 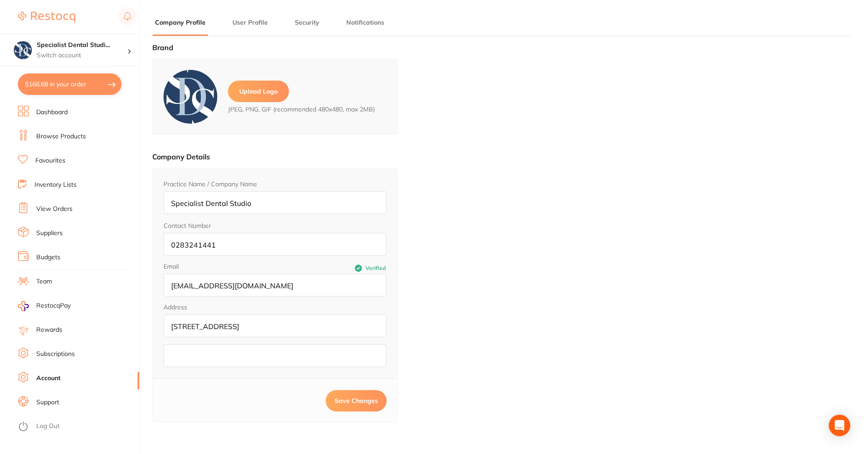 What do you see at coordinates (180, 22) in the screenshot?
I see `button: Company Profile` at bounding box center [180, 22].